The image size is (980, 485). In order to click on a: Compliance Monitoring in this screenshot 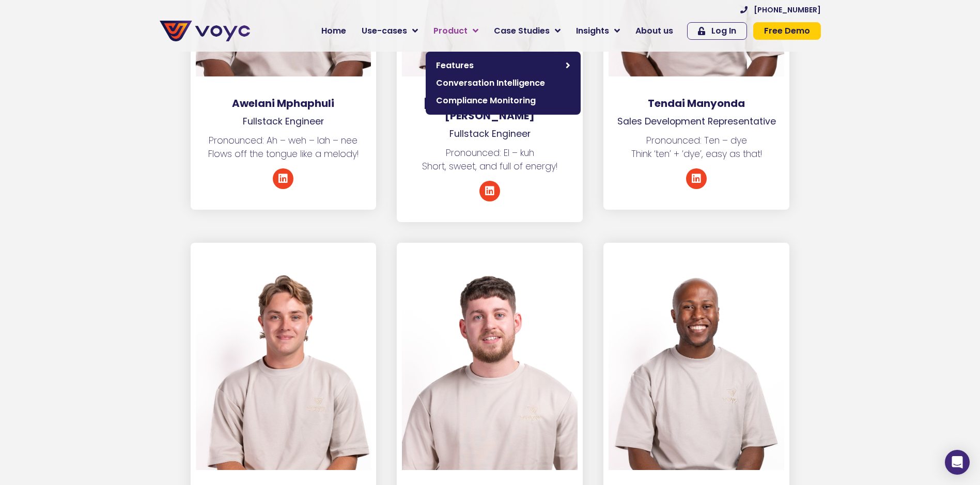, I will do `click(503, 101)`.